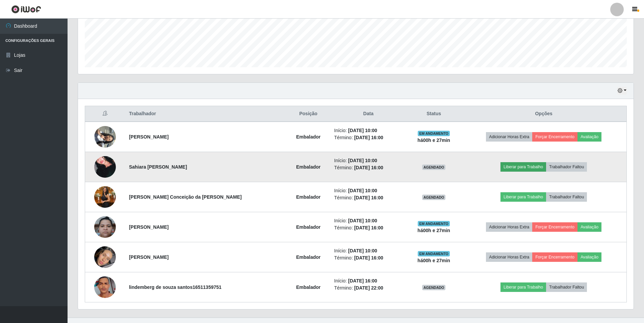 The height and width of the screenshot is (323, 644). What do you see at coordinates (309, 114) in the screenshot?
I see `th: Posição` at bounding box center [309, 114].